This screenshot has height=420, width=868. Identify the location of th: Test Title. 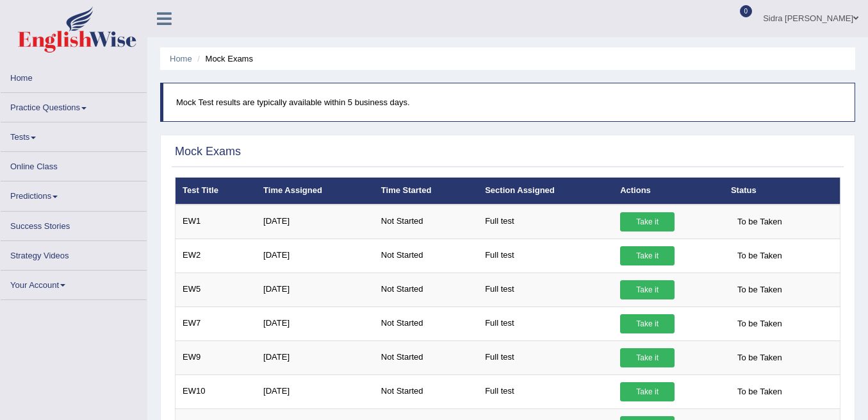
(216, 191).